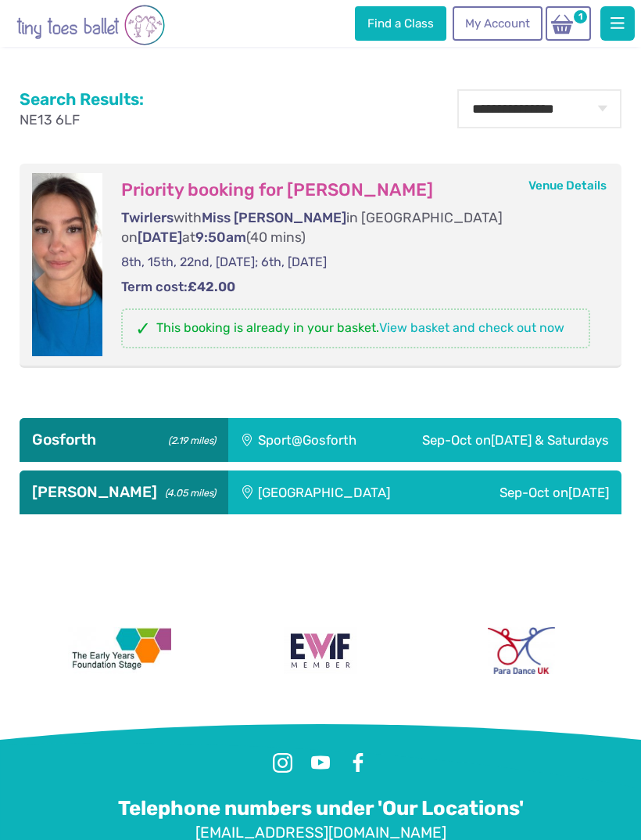 The image size is (641, 840). What do you see at coordinates (472, 327) in the screenshot?
I see `a: View basket and check out now` at bounding box center [472, 327].